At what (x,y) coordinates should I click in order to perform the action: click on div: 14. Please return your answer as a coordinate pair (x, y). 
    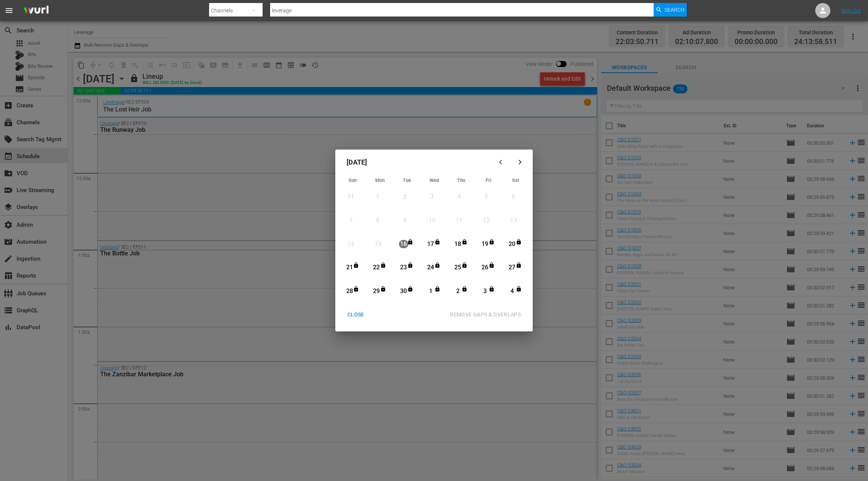
    Looking at the image, I should click on (351, 244).